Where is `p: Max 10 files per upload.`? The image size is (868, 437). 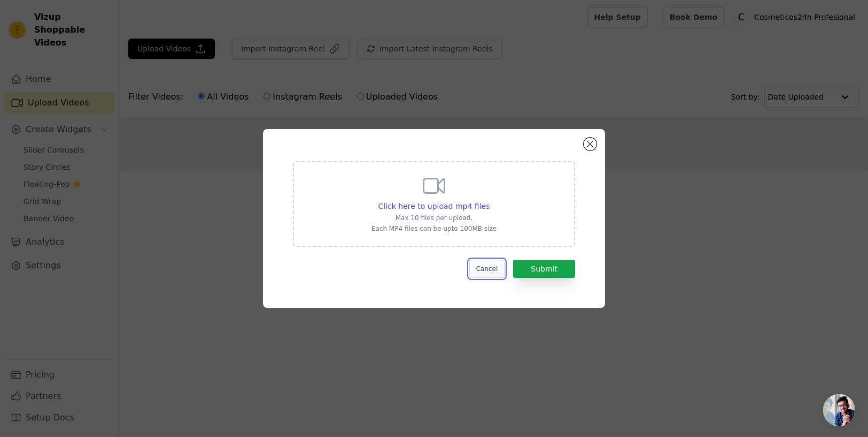
p: Max 10 files per upload. is located at coordinates (434, 218).